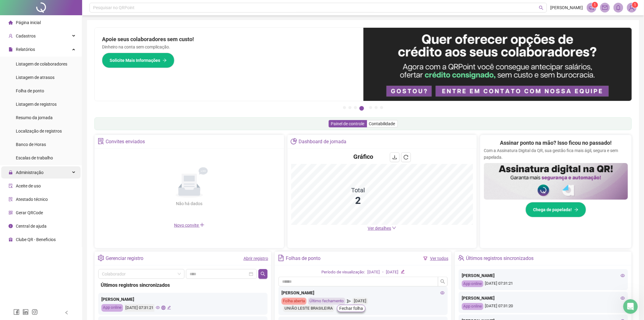 This screenshot has height=320, width=644. What do you see at coordinates (31, 145) in the screenshot?
I see `span: Banco de Horas` at bounding box center [31, 145].